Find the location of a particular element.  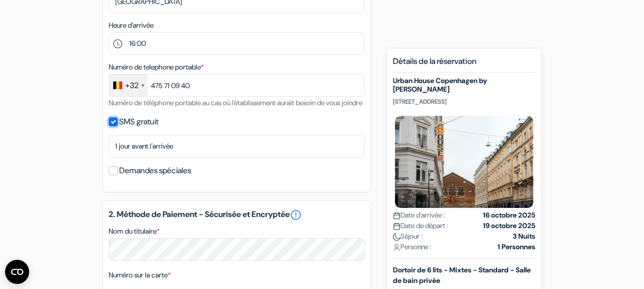

img: moon.svg is located at coordinates (396, 236).